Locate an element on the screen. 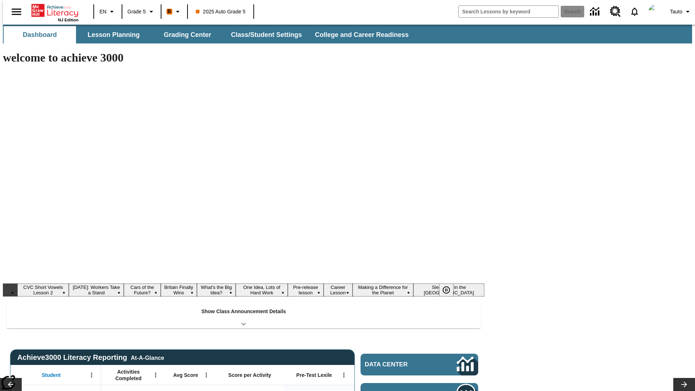  span: Data Center is located at coordinates (399, 365).